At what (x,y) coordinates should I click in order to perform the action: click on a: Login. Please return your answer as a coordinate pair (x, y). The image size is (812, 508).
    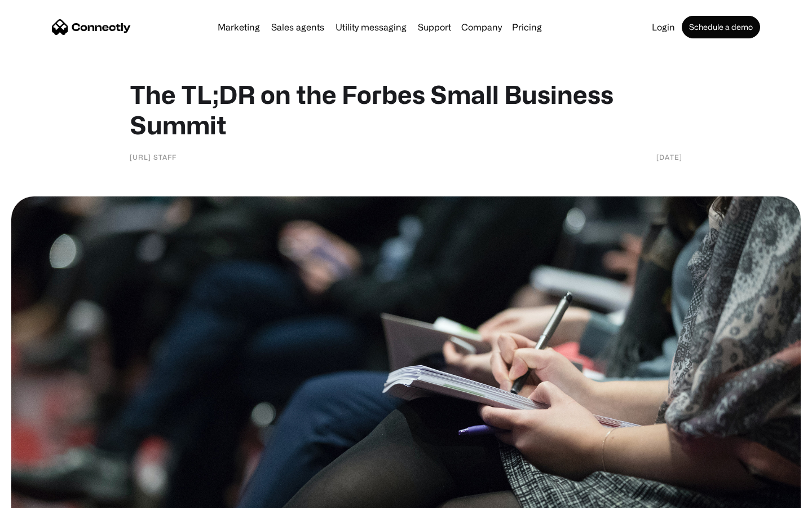
    Looking at the image, I should click on (663, 27).